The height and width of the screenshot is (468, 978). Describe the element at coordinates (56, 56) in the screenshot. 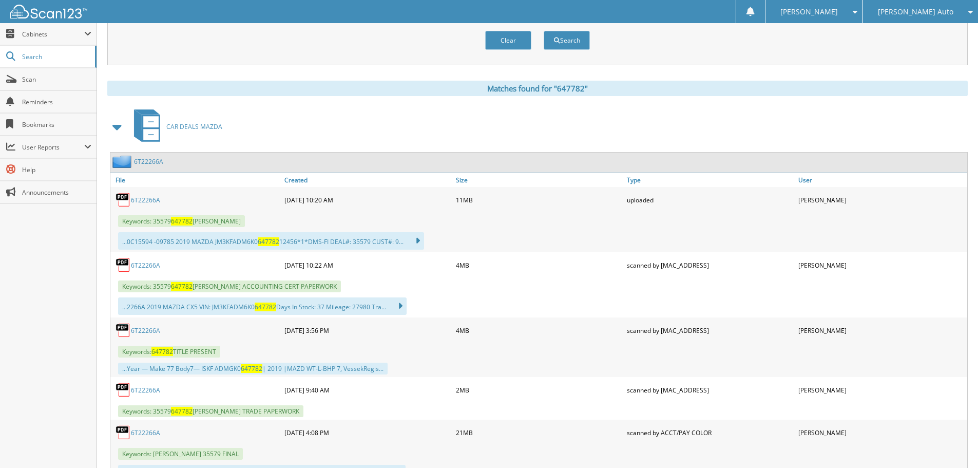

I see `span: Search` at that location.